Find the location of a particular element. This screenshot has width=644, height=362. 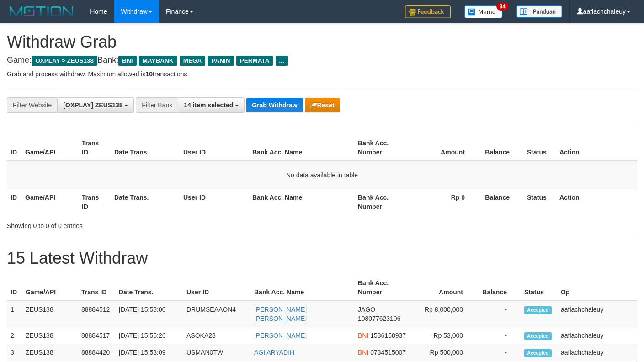

div: Showing 0 to 0 of 0 entries is located at coordinates (134, 224).